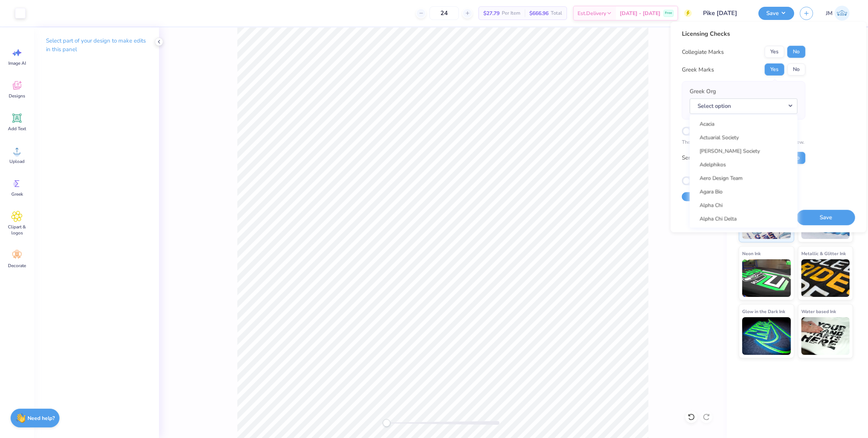 This screenshot has height=438, width=868. Describe the element at coordinates (743, 232) in the screenshot. I see `a: Alpha Chi Omega` at that location.